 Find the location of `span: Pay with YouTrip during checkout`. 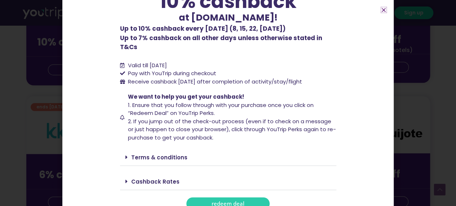

span: Pay with YouTrip during checkout is located at coordinates (171, 73).